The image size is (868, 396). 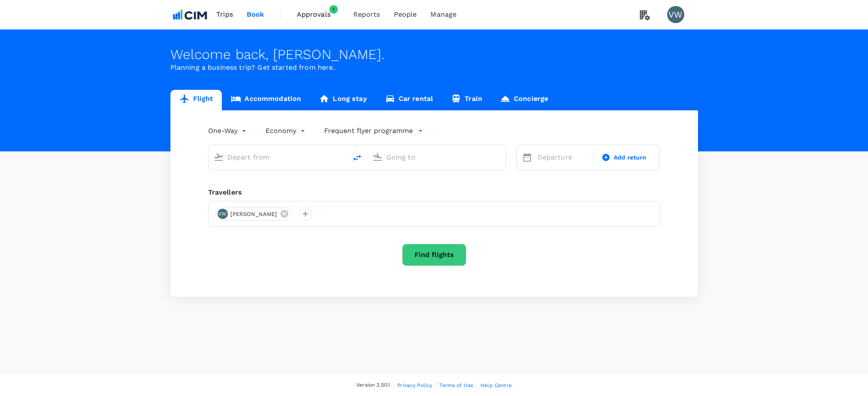 What do you see at coordinates (278, 157) in the screenshot?
I see `input: Depart from` at bounding box center [278, 157].